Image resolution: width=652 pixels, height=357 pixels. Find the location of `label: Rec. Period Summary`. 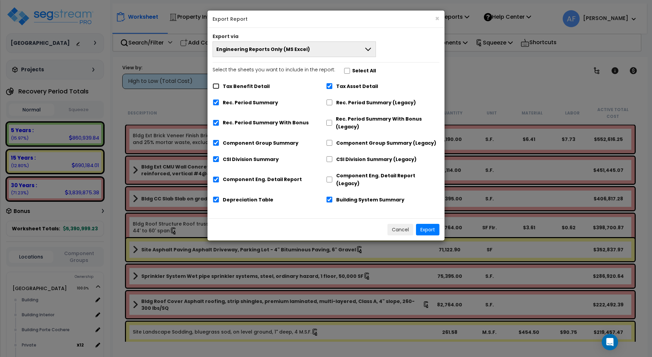

label: Rec. Period Summary is located at coordinates (250, 102).